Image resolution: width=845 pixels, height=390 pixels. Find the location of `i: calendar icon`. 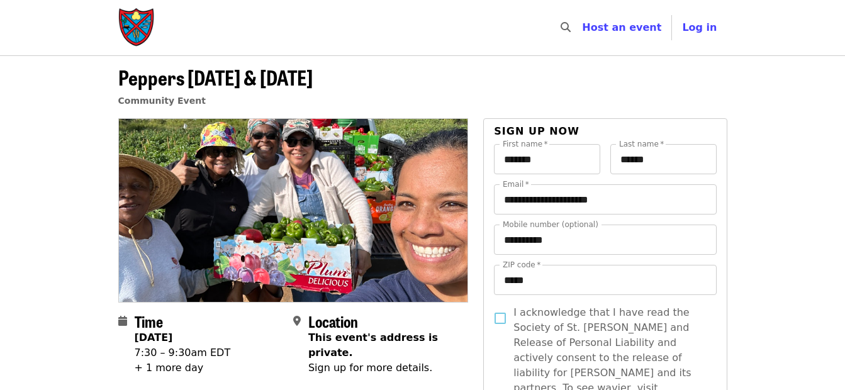

i: calendar icon is located at coordinates (123, 321).